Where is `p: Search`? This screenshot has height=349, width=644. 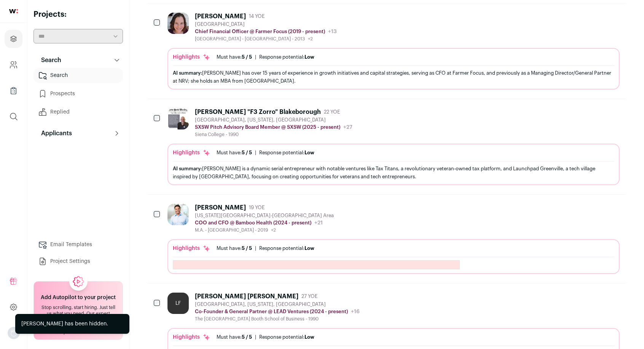 p: Search is located at coordinates (49, 60).